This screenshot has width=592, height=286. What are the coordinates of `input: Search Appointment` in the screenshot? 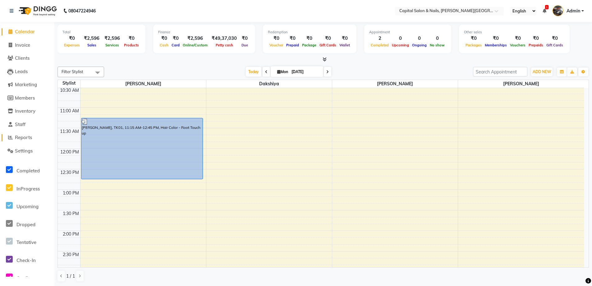 It's located at (500, 71).